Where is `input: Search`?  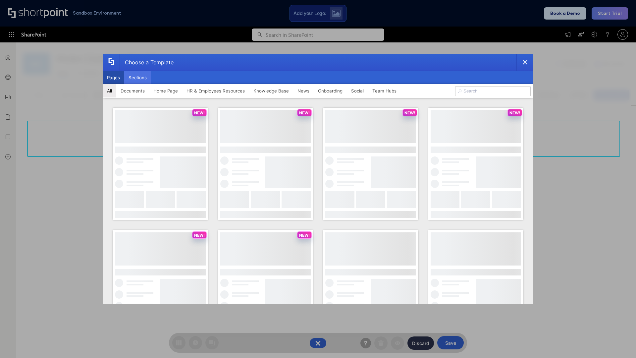
input: Search is located at coordinates (493, 91).